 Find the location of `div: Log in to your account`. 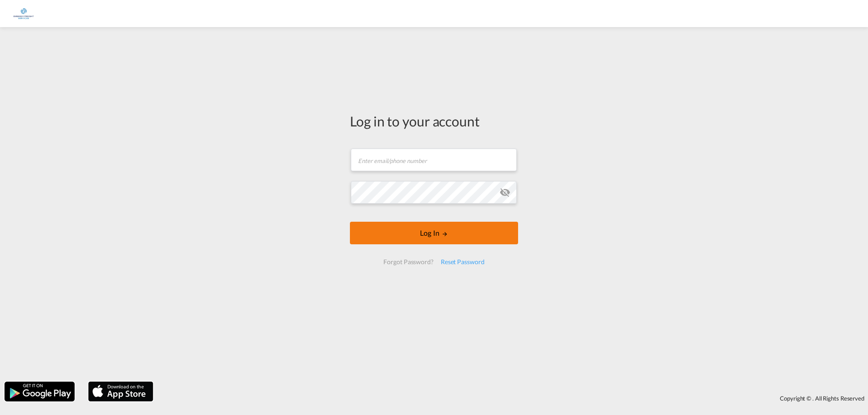

div: Log in to your account is located at coordinates (434, 121).